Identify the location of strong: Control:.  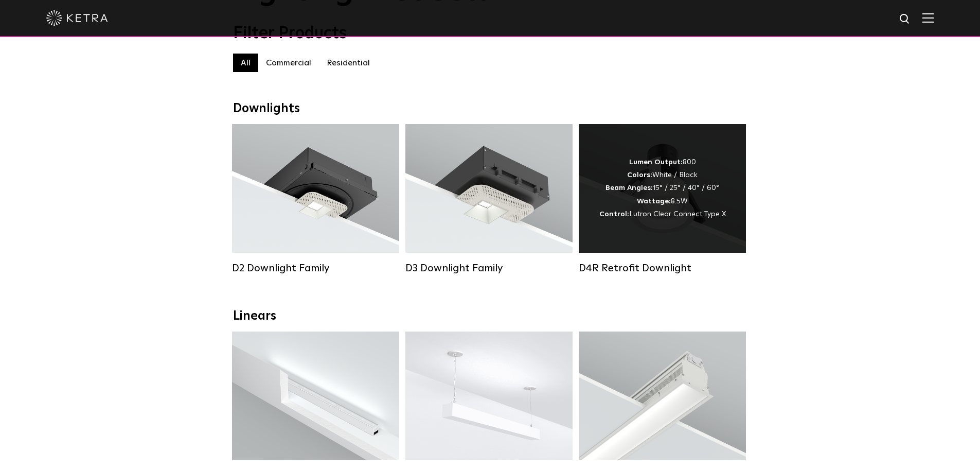
(615, 214).